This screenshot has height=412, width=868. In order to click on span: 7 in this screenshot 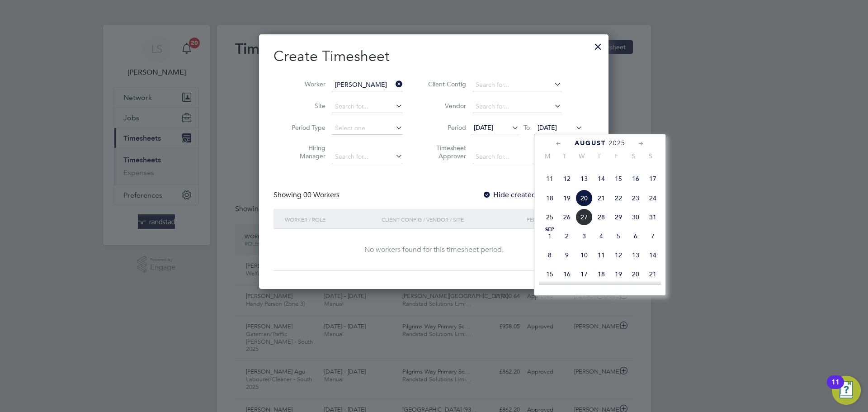, I will do `click(653, 236)`.